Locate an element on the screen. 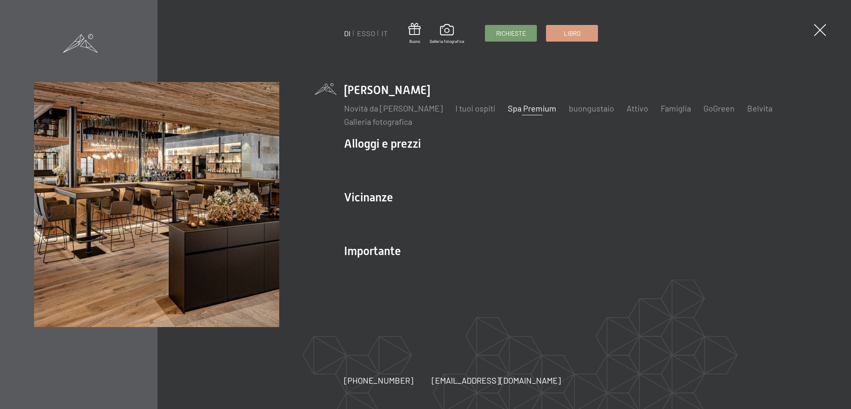  a: Attivo is located at coordinates (638, 108).